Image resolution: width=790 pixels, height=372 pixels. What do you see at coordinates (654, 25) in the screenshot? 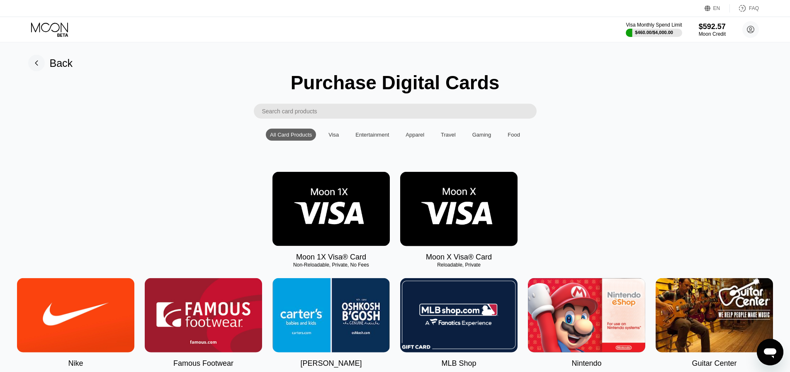
I see `div: Visa Monthly Spend Limit` at bounding box center [654, 25].